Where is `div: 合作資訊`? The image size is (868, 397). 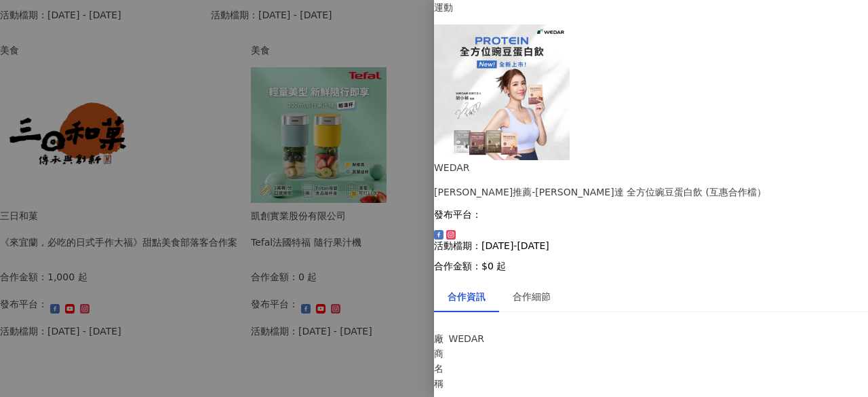 div: 合作資訊 is located at coordinates (467, 296).